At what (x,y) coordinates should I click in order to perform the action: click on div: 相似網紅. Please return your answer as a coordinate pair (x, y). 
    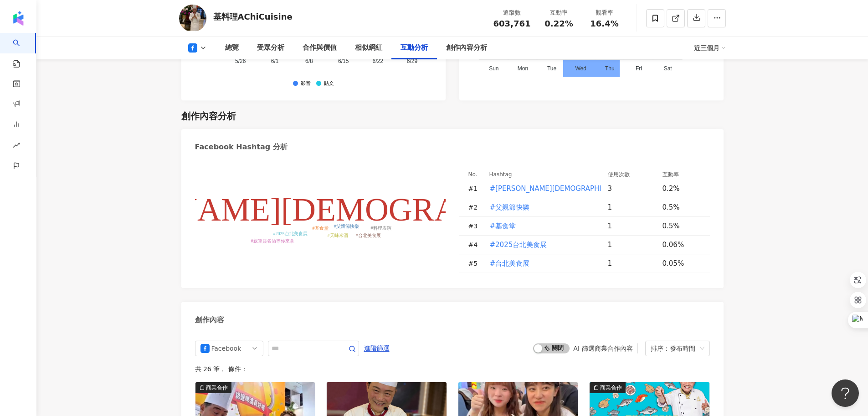
    Looking at the image, I should click on (369, 48).